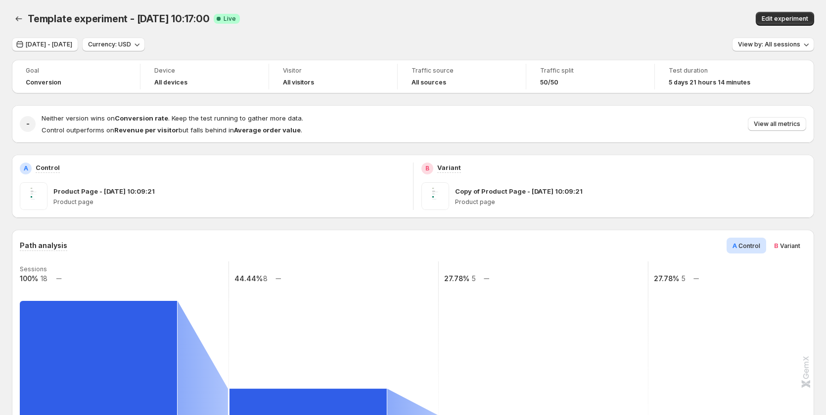  Describe the element at coordinates (141, 118) in the screenshot. I see `strong: Conversion rate` at that location.